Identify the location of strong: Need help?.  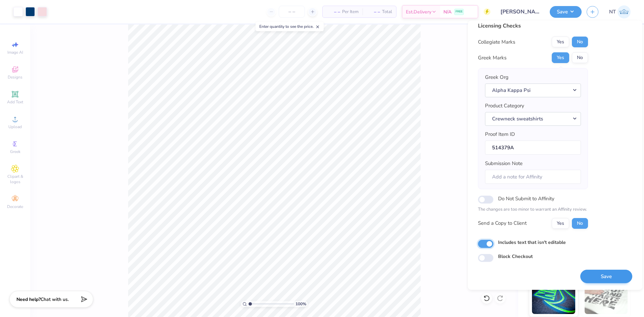
(29, 299).